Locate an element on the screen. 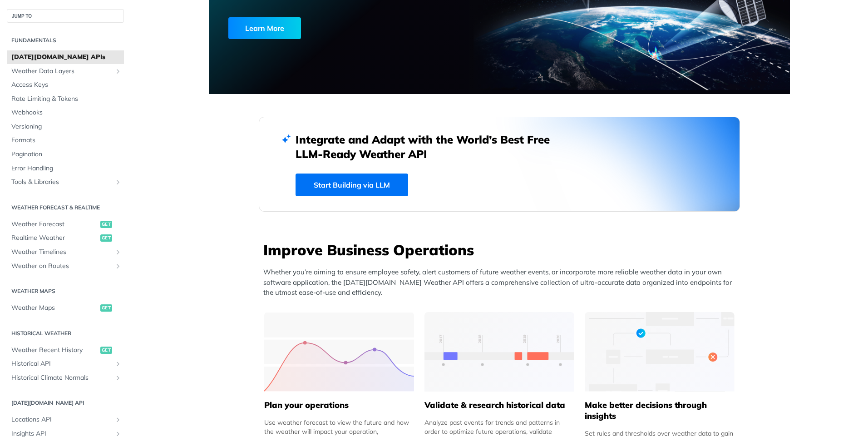  span: Error Handling is located at coordinates (66, 169).